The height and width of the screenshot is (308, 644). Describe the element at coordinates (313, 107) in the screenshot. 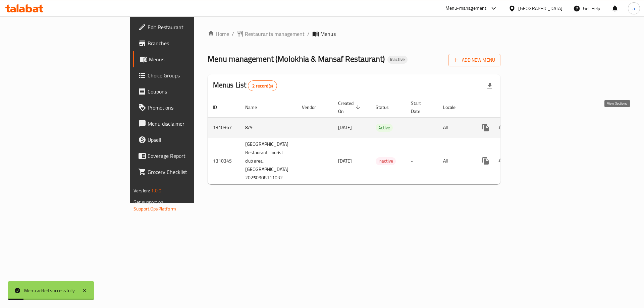

I see `span: Vendor` at that location.